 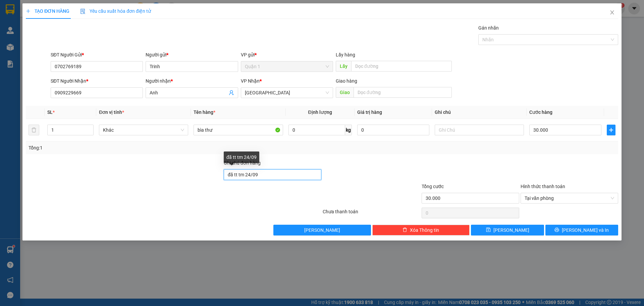 I want to click on span: Cước hàng, so click(x=541, y=112).